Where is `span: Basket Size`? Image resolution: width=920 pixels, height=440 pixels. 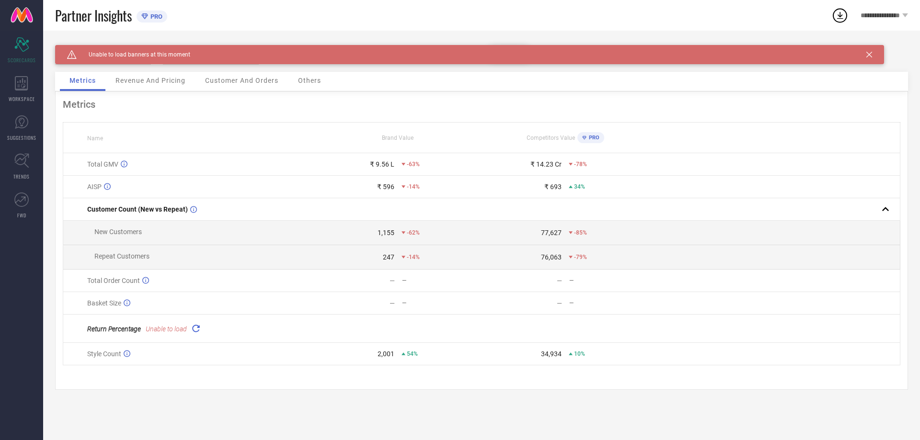
span: Basket Size is located at coordinates (104, 303).